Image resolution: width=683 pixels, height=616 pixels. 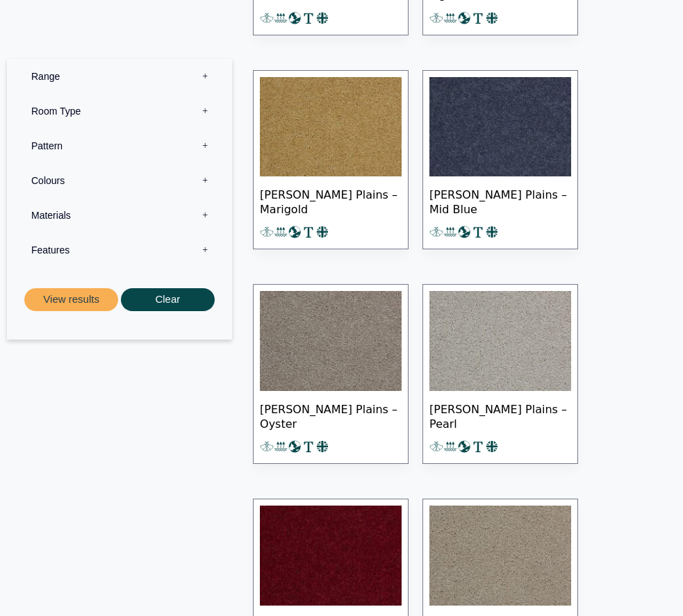 I want to click on label: Pattern, so click(x=120, y=146).